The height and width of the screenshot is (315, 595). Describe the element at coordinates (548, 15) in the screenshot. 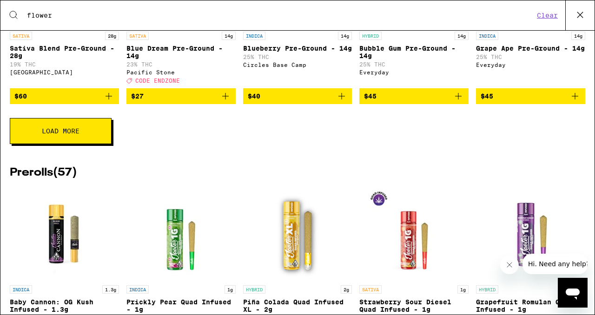

I see `button: Clear` at that location.